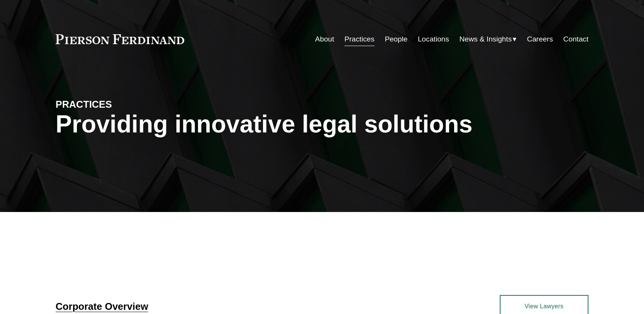 This screenshot has width=644, height=314. I want to click on h1: Providing innovative legal solutions, so click(322, 124).